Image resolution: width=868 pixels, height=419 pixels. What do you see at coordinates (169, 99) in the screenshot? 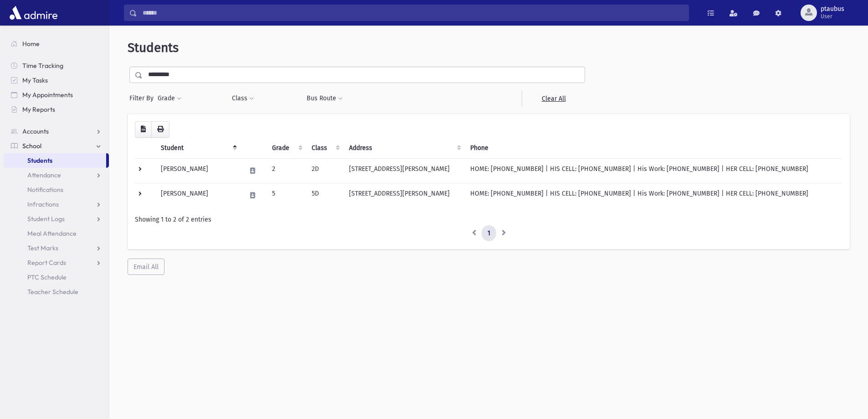
I see `button: Grade` at bounding box center [169, 99].